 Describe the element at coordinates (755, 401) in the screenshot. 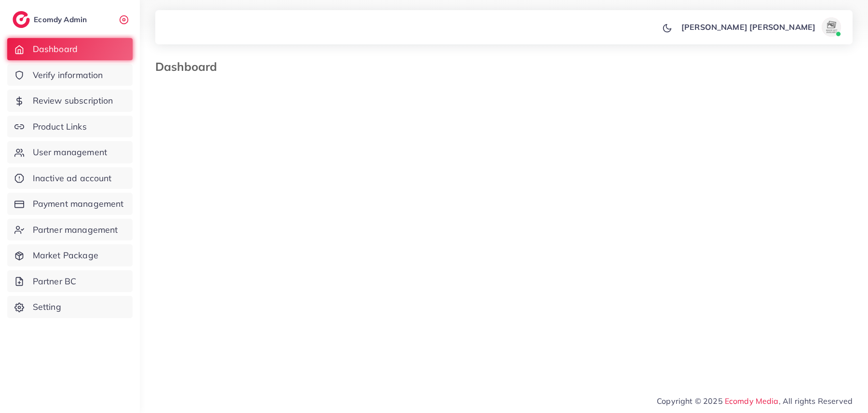

I see `span: Copyright © 2025` at that location.